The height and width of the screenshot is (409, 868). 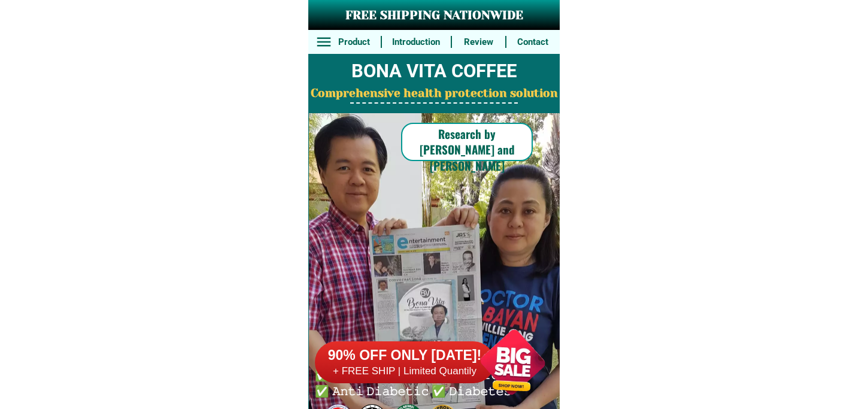 What do you see at coordinates (355, 42) in the screenshot?
I see `h6: Product` at bounding box center [355, 42].